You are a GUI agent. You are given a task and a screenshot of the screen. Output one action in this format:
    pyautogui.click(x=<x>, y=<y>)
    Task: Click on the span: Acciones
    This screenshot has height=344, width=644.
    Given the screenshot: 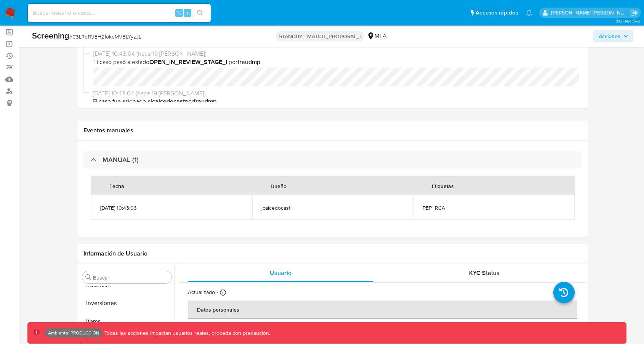 What is the action you would take?
    pyautogui.click(x=609, y=36)
    